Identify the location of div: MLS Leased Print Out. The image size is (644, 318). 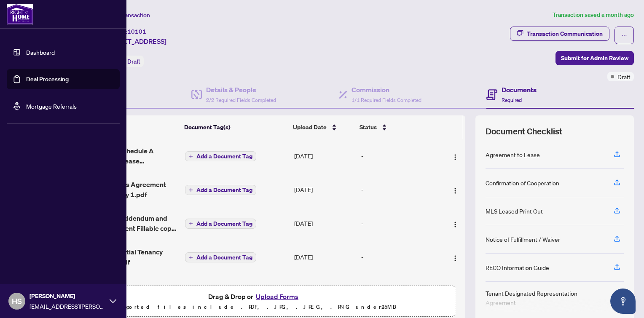
(514, 211).